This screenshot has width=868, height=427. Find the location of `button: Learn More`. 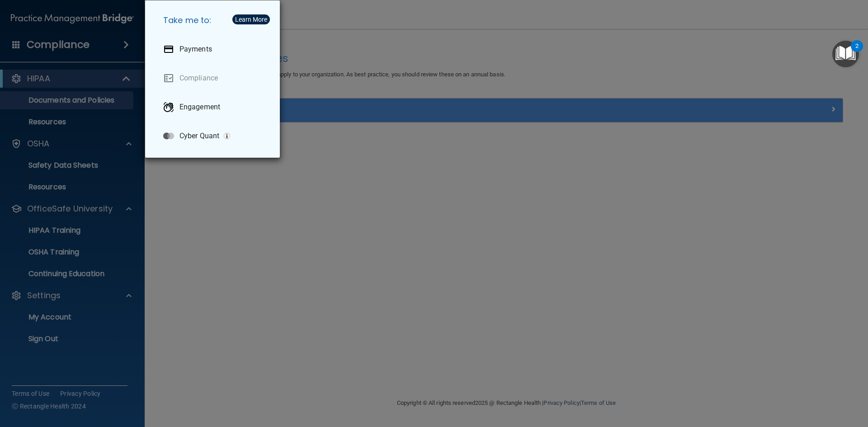

button: Learn More is located at coordinates (251, 19).